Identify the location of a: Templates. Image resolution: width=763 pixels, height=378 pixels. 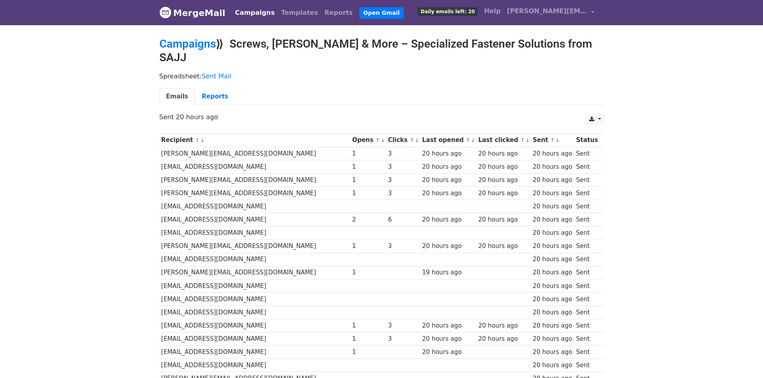
(299, 13).